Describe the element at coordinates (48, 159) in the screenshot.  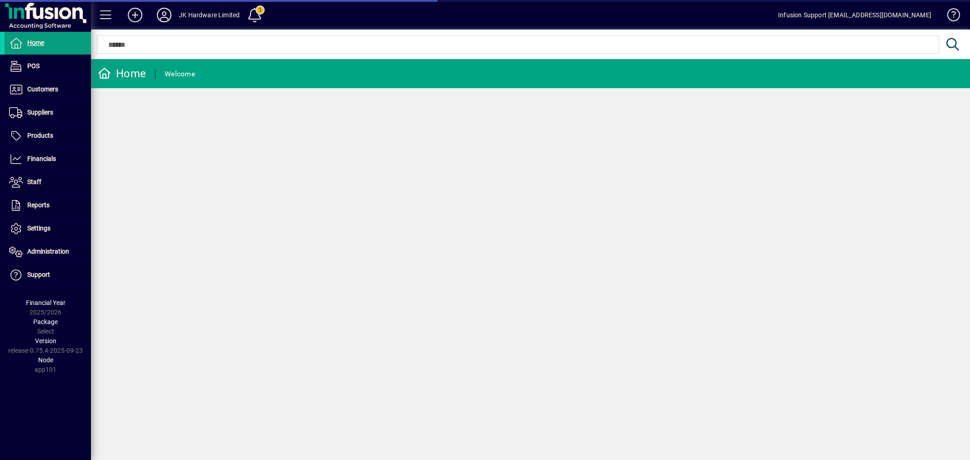
I see `a: Financials` at that location.